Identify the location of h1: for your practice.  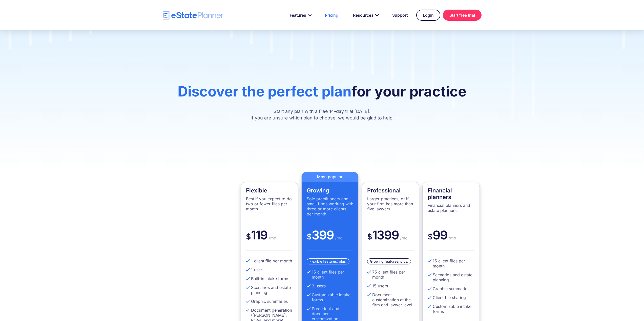
(322, 94).